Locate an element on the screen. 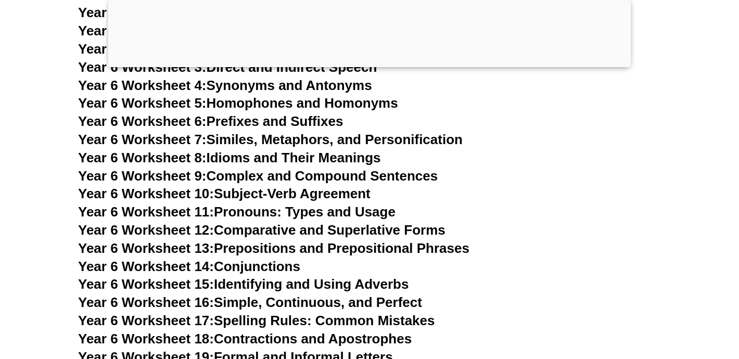 Image resolution: width=739 pixels, height=359 pixels. span: Year 6 Worksheet 10: is located at coordinates (146, 194).